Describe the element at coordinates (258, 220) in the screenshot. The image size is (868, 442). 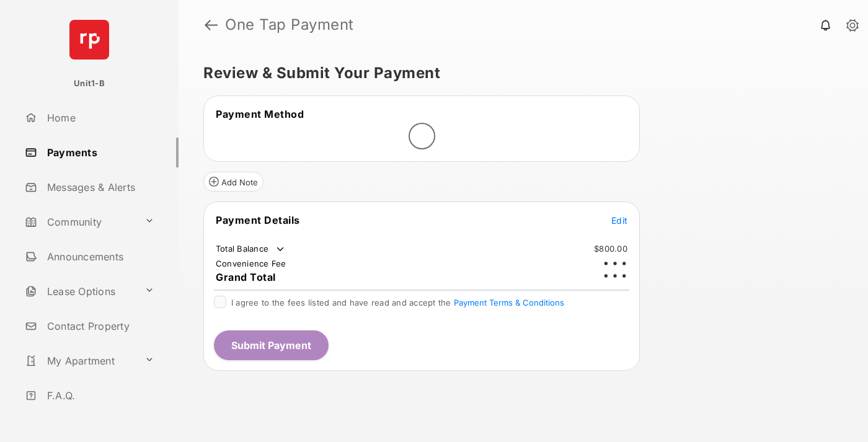
I see `span: Payment Details` at that location.